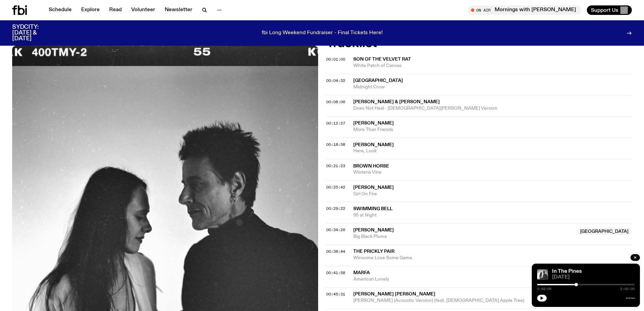 The image size is (644, 311). I want to click on button: 00:29:22, so click(336, 208).